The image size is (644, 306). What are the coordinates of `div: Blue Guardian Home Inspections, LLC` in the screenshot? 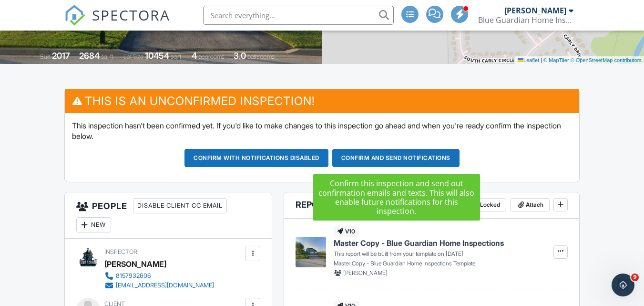 It's located at (526, 20).